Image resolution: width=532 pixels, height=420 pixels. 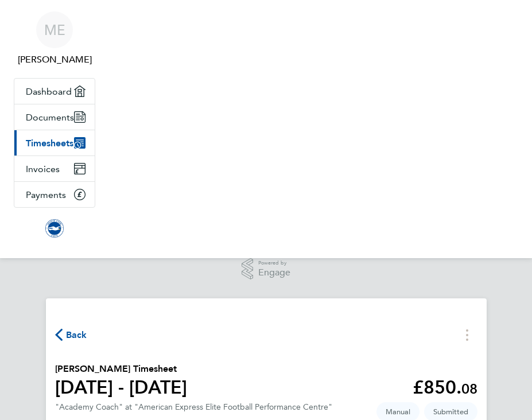 I want to click on span: Engage, so click(x=274, y=273).